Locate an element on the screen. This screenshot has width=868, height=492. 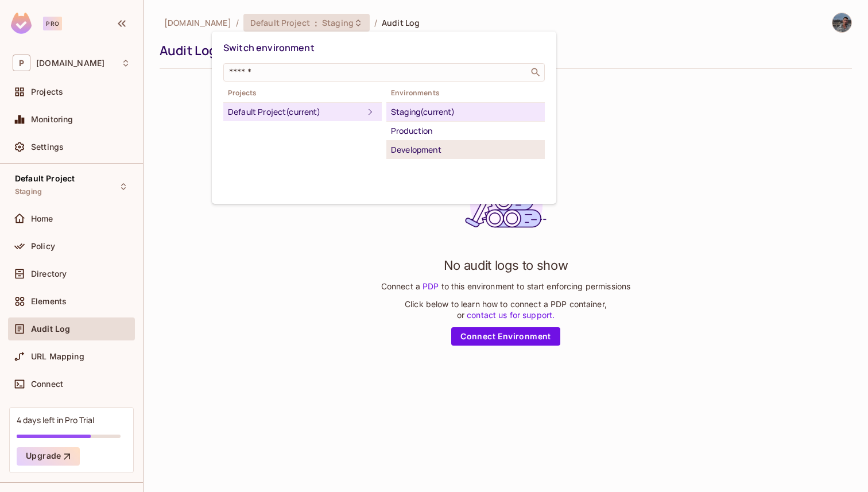
div: Production is located at coordinates (466, 131).